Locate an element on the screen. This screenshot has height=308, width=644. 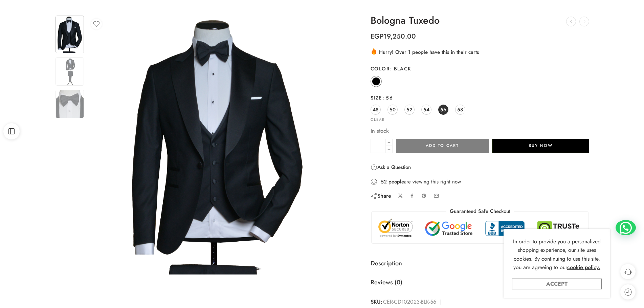
a: 58 is located at coordinates (460, 110).